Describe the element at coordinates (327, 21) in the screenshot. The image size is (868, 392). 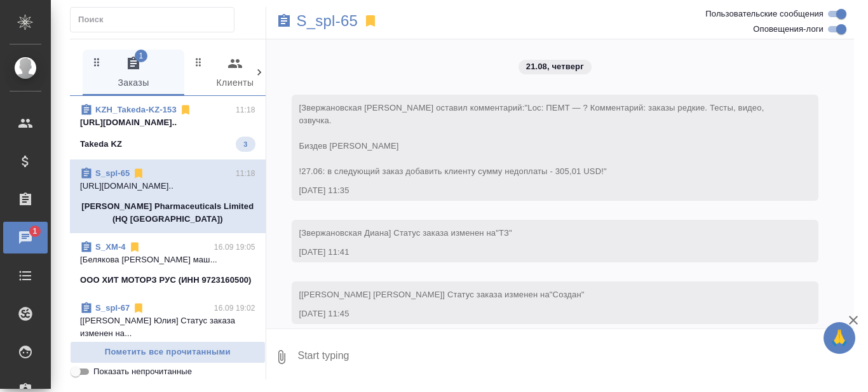
I see `p: S_spl-65` at that location.